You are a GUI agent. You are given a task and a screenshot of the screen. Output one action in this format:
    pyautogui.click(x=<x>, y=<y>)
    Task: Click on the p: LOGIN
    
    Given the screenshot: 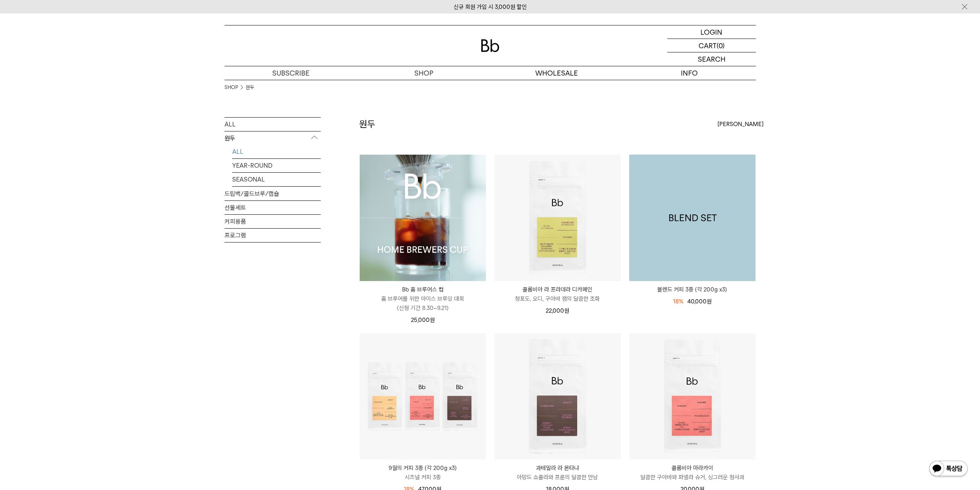 What is the action you would take?
    pyautogui.click(x=711, y=32)
    